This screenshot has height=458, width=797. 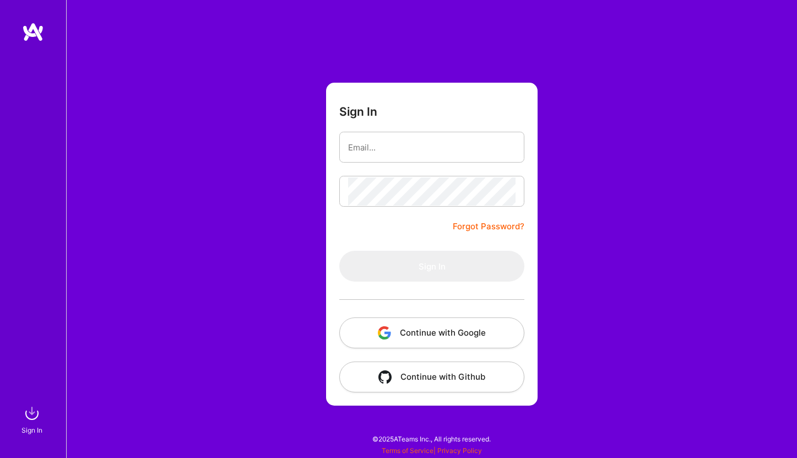 I want to click on div: Sign In, so click(x=32, y=430).